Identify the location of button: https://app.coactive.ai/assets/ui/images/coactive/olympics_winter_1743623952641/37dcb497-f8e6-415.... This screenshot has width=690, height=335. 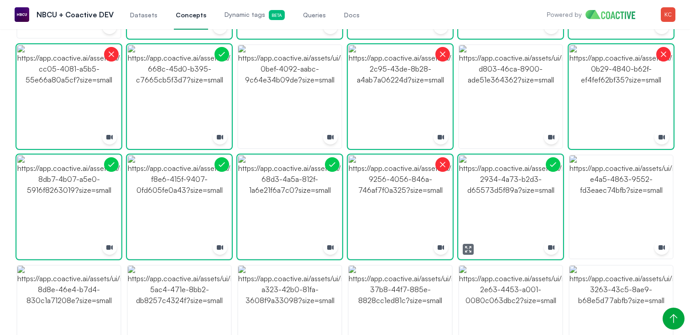
(179, 207).